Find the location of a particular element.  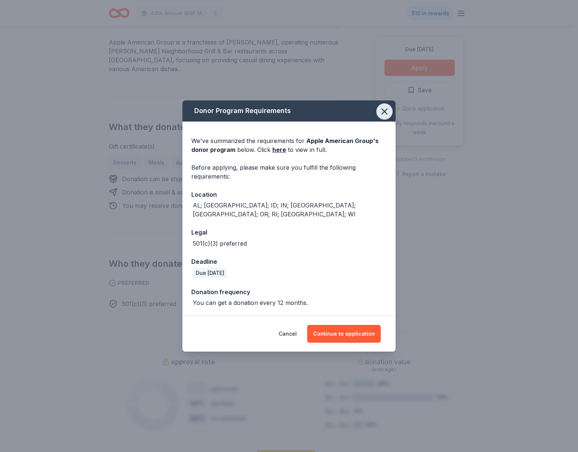

a: here is located at coordinates (279, 150).